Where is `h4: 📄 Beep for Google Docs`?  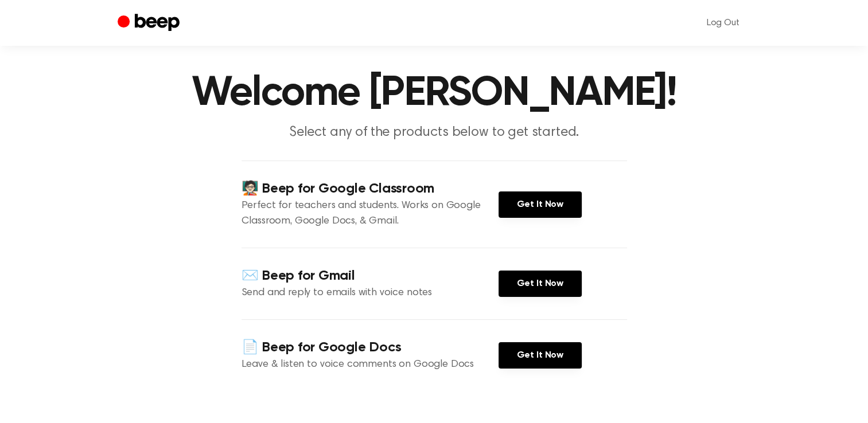 h4: 📄 Beep for Google Docs is located at coordinates (370, 347).